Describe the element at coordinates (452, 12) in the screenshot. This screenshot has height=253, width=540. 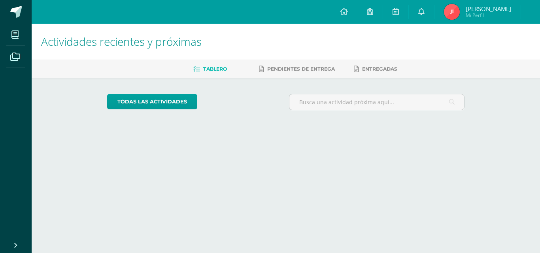
I see `img: 9af540bfe98442766a4175f9852281f5.png` at that location.